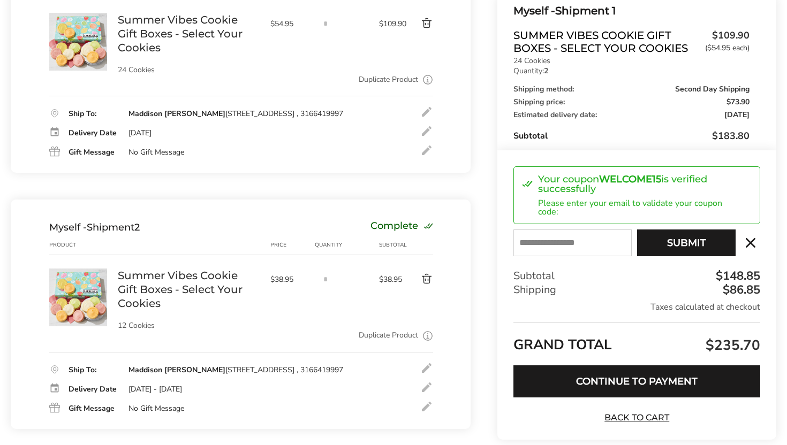 The image size is (787, 445). Describe the element at coordinates (736, 276) in the screenshot. I see `div: $148.85` at that location.